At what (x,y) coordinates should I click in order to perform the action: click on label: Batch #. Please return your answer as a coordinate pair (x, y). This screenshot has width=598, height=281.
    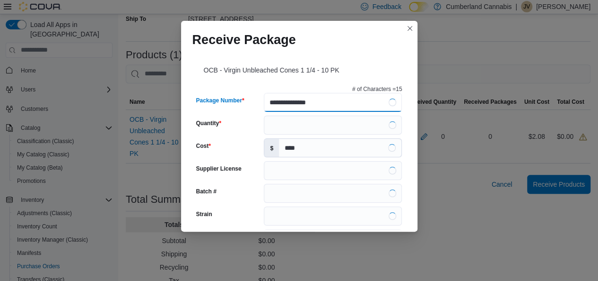
    Looking at the image, I should click on (206, 191).